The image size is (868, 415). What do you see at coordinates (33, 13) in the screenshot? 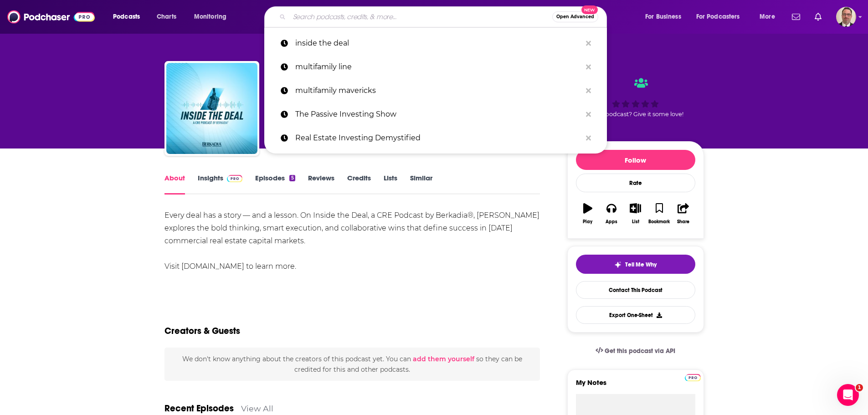
I see `img: Profile image for Support Bot` at bounding box center [33, 13].